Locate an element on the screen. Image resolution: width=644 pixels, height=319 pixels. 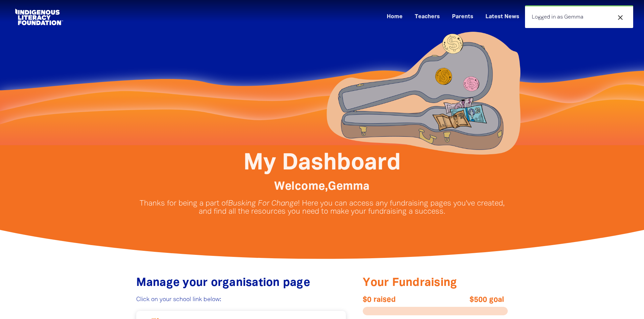
span: Welcome, Gemma is located at coordinates (322, 187).